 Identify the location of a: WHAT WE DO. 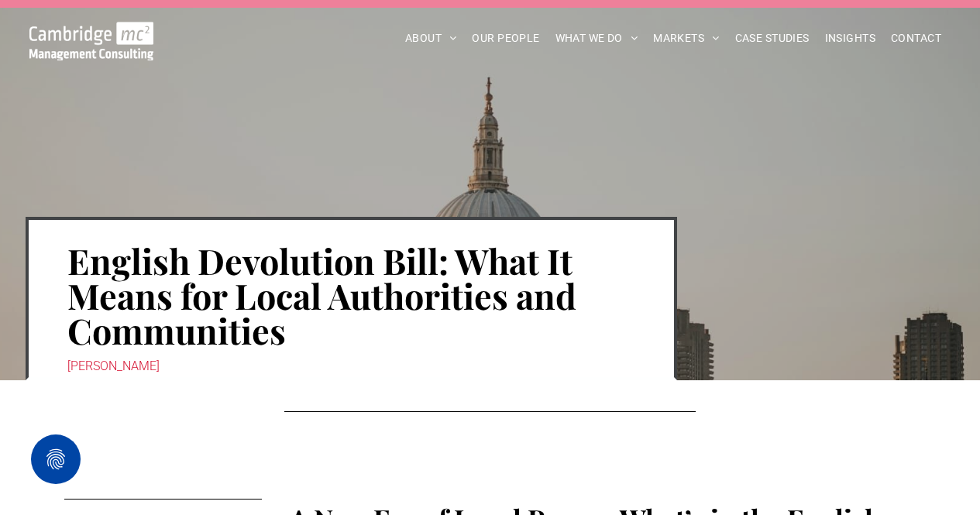
(596, 38).